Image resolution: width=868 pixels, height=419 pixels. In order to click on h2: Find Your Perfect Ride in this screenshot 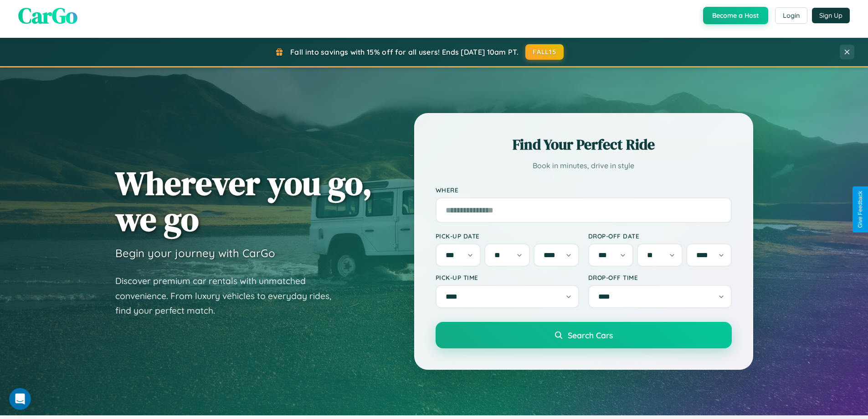, I will do `click(584, 145)`.